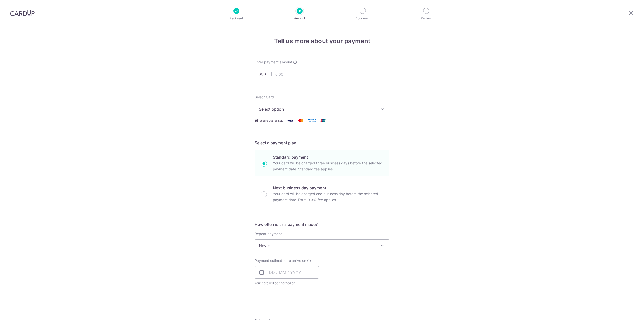  Describe the element at coordinates (318, 109) in the screenshot. I see `span: Select option` at that location.